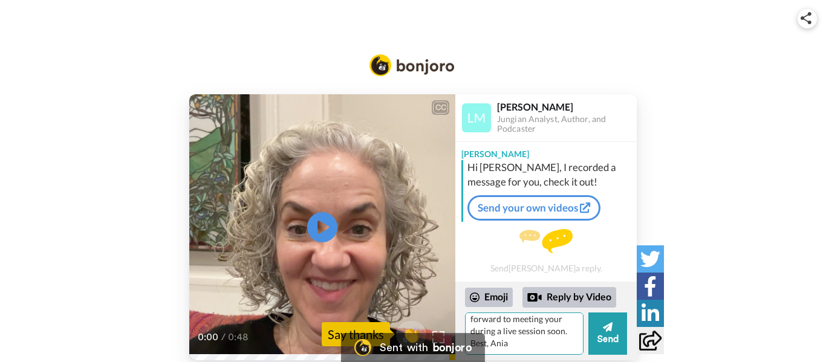 The image size is (826, 362). Describe the element at coordinates (438, 337) in the screenshot. I see `img: Full screen` at that location.